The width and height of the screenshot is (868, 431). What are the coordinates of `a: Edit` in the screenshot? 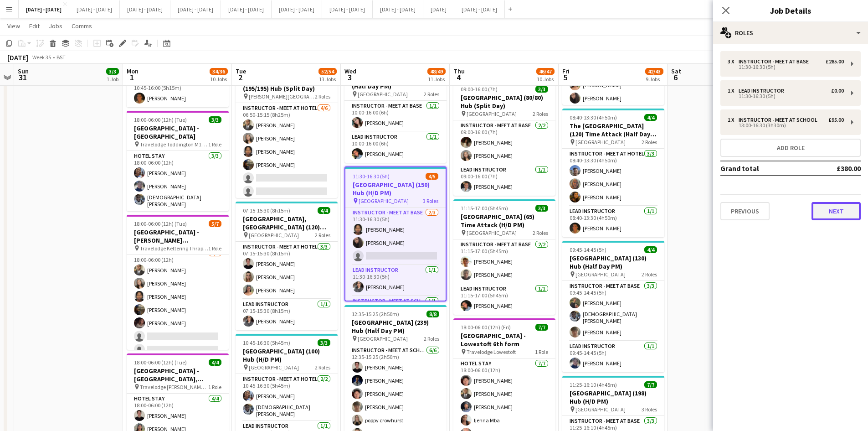 It's located at (34, 26).